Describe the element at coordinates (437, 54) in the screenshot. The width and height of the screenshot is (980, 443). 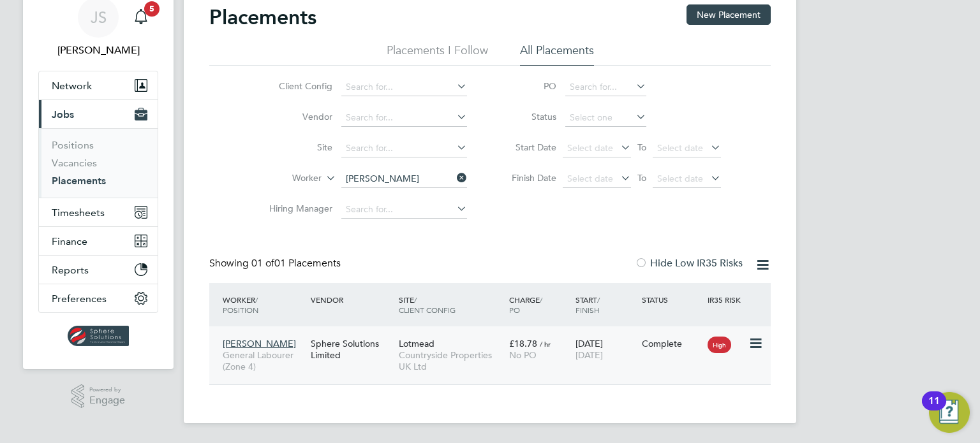
I see `li: Placements I Follow` at that location.